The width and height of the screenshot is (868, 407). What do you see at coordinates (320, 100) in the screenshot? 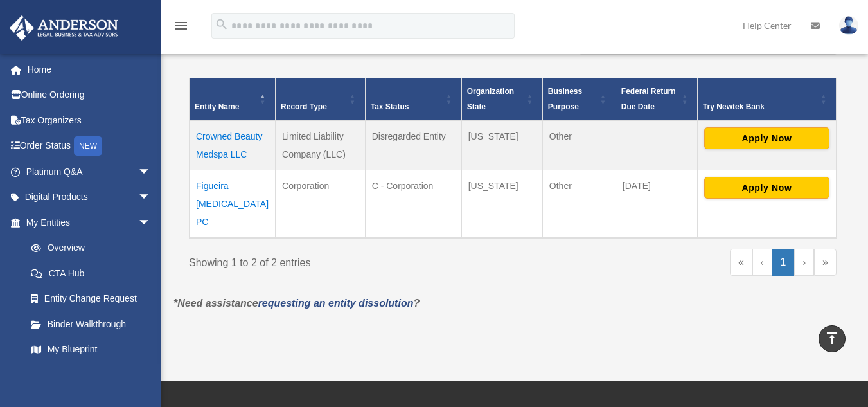
I see `th: Record Type: Activate to sort` at bounding box center [320, 100].